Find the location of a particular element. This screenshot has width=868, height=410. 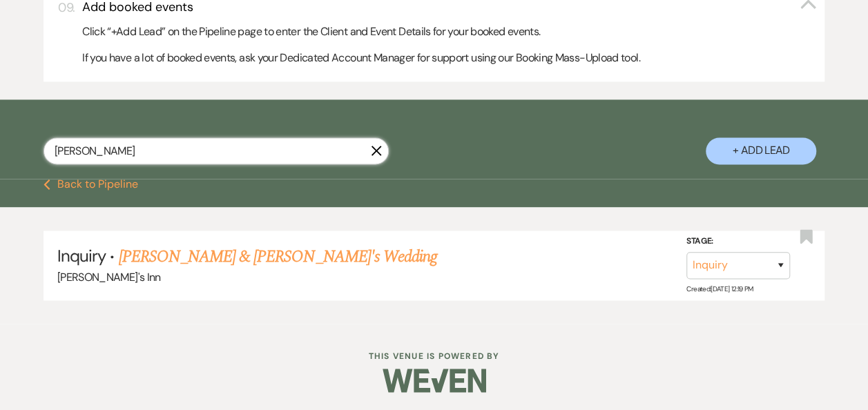

label: Stage: is located at coordinates (738, 241).